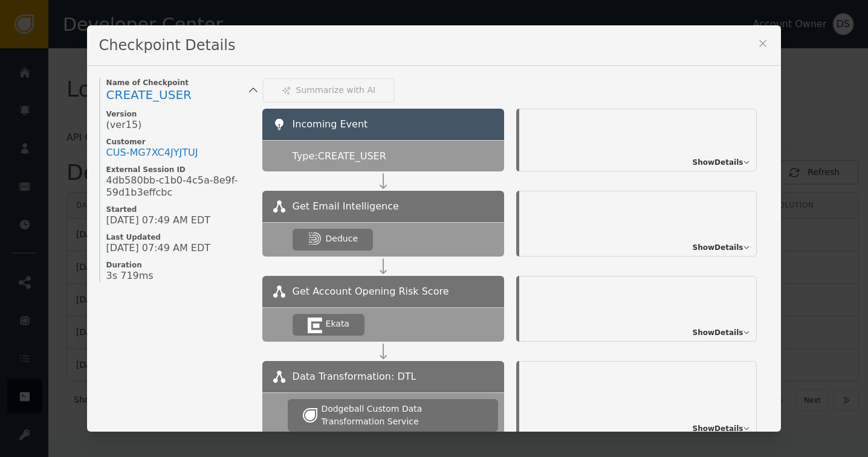 The width and height of the screenshot is (868, 457). Describe the element at coordinates (330, 124) in the screenshot. I see `span: Incoming Event` at that location.